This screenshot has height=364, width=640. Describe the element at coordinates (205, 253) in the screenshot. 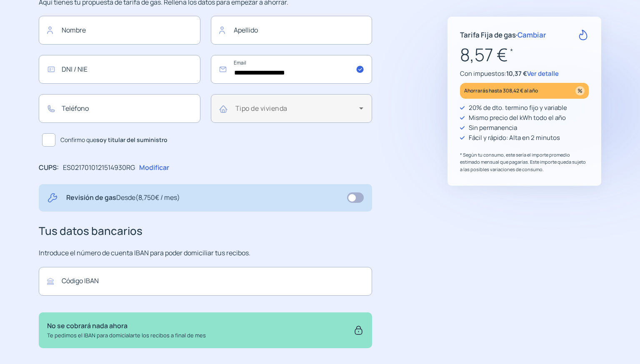

I see `p: Introduce el número de cuenta IBAN para poder domiciliar tus recibos.` at that location.